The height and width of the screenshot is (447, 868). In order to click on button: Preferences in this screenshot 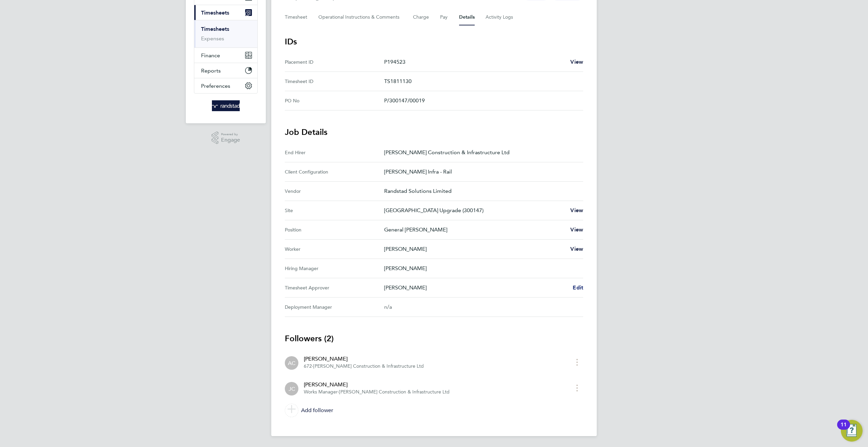, I will do `click(226, 86)`.